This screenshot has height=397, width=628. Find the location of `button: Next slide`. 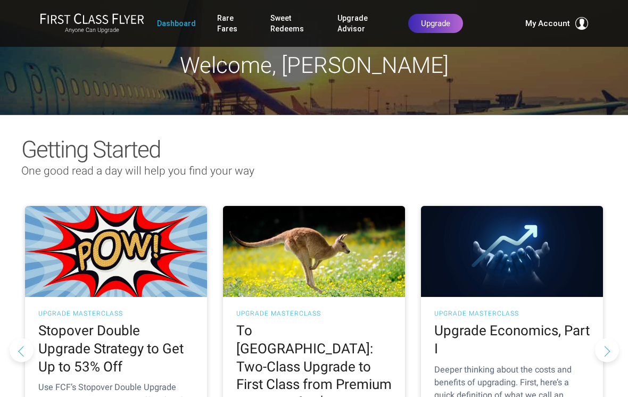

button: Next slide is located at coordinates (607, 350).